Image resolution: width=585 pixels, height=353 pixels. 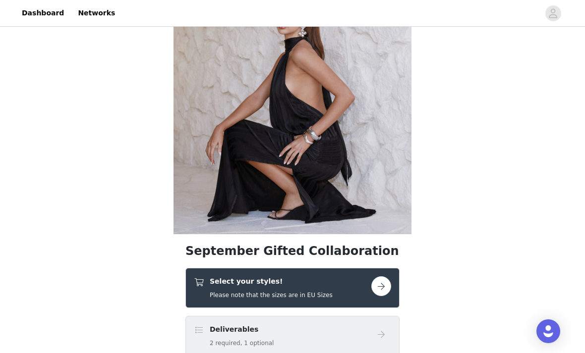 I want to click on div: Open Intercom Messenger, so click(x=548, y=331).